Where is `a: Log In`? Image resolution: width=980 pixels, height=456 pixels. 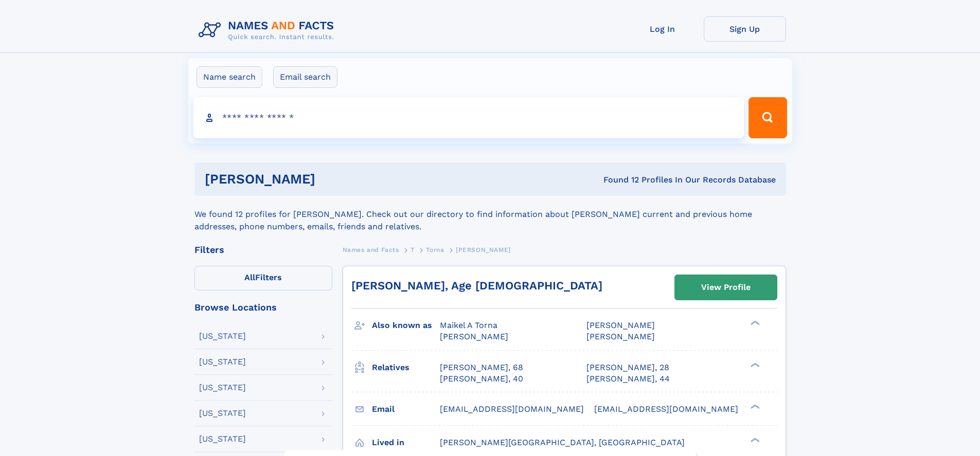 a: Log In is located at coordinates (663, 29).